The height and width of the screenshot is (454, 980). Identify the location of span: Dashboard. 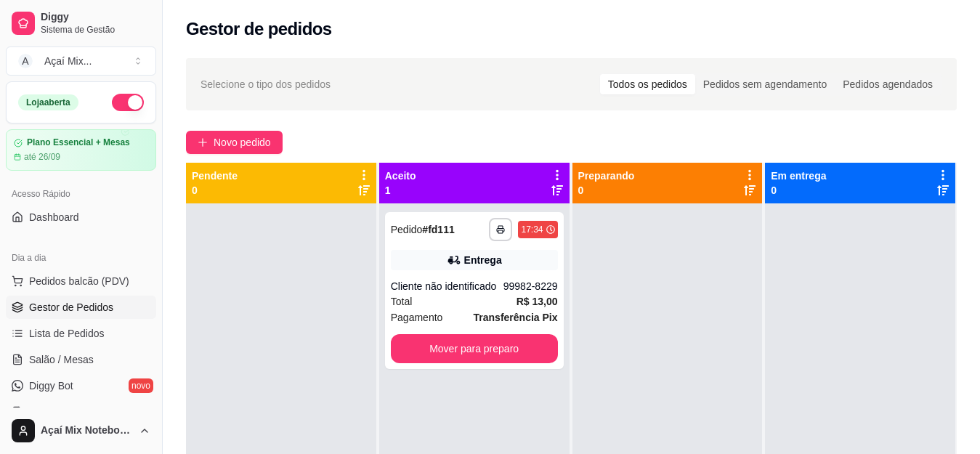
(54, 217).